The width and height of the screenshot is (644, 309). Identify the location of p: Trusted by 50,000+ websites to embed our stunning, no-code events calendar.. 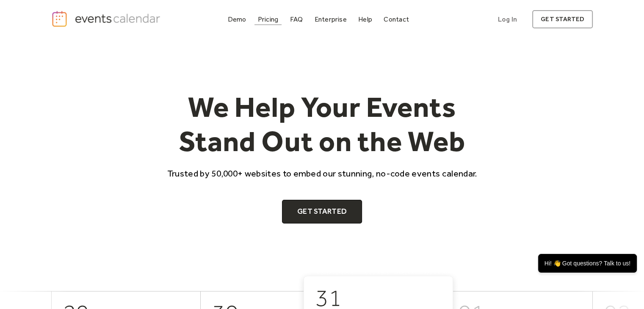
(322, 173).